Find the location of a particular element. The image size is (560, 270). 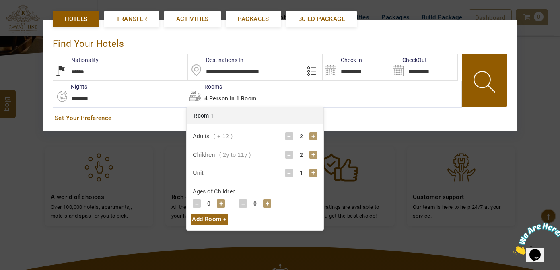

label: nights is located at coordinates (70, 87).